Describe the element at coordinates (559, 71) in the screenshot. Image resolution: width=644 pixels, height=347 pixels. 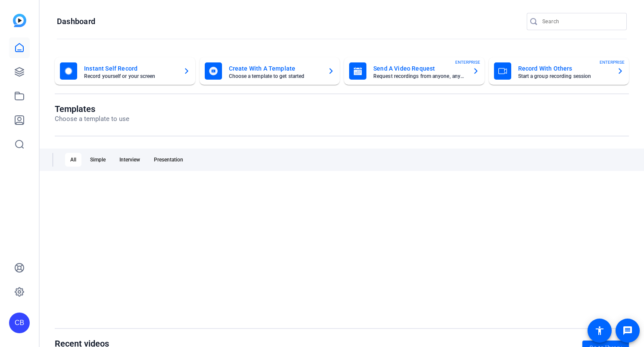
I see `button: Record With OthersStart a group recording sessionENTERPRISE` at that location.